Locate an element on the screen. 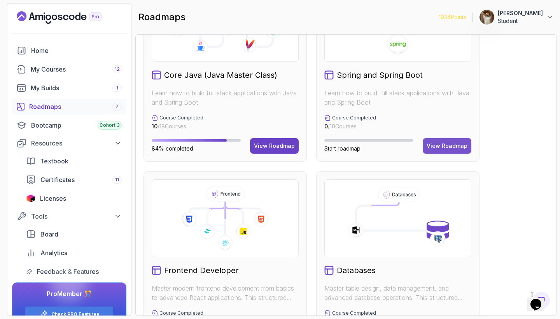 The image size is (560, 319). div: My Builds is located at coordinates (76, 88).